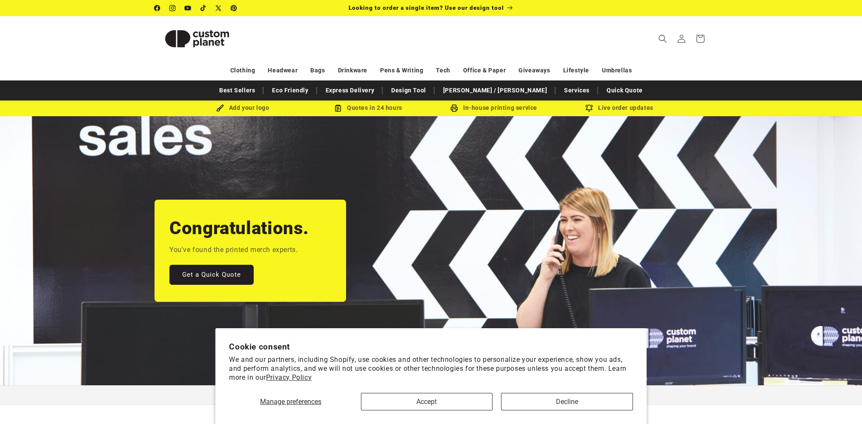 Image resolution: width=862 pixels, height=424 pixels. I want to click on img: Brush Icon, so click(220, 108).